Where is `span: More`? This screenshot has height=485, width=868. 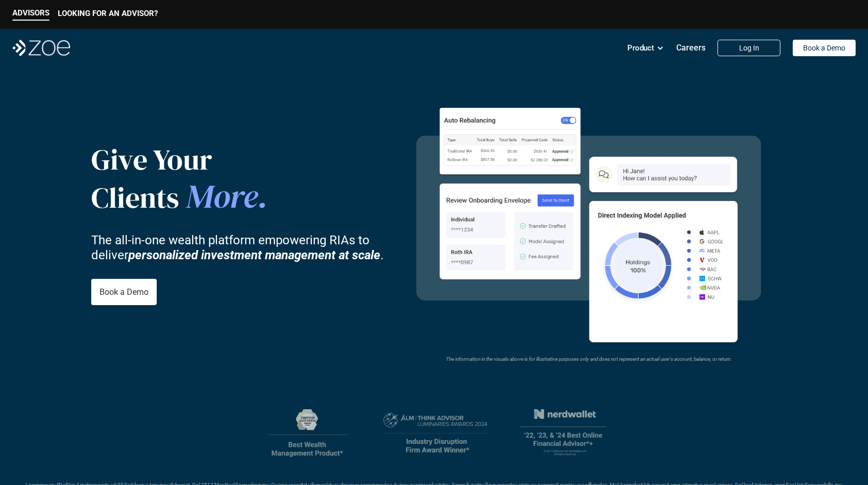
span: More is located at coordinates (221, 196).